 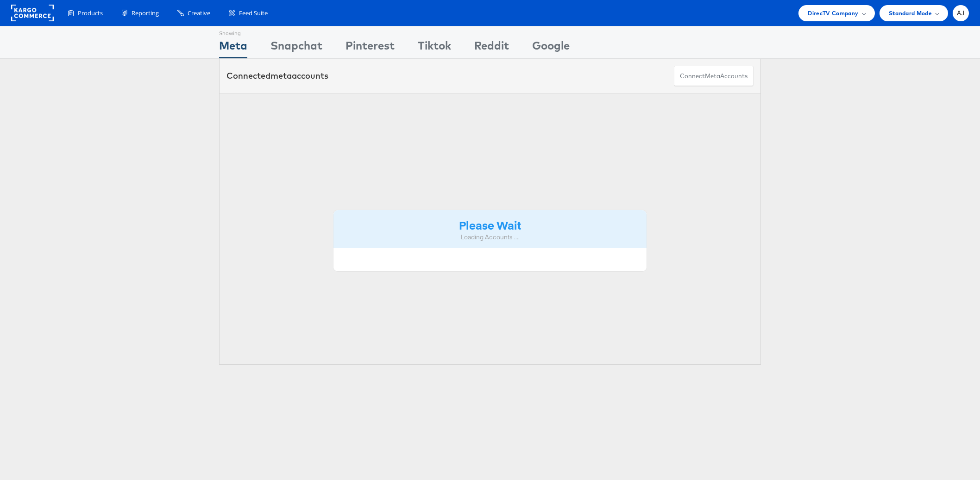 What do you see at coordinates (233, 48) in the screenshot?
I see `div: Meta` at bounding box center [233, 48].